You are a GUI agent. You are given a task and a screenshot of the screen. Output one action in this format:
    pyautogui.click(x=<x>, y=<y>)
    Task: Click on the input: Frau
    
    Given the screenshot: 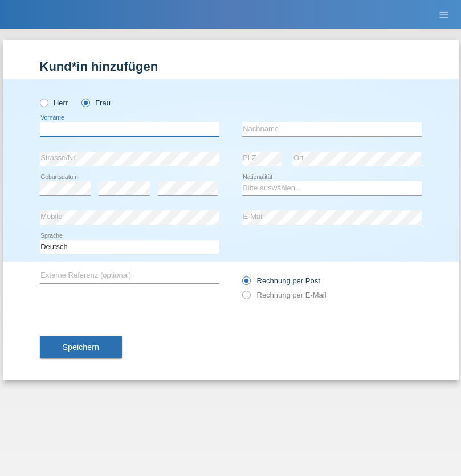 What is the action you would take?
    pyautogui.click(x=85, y=102)
    